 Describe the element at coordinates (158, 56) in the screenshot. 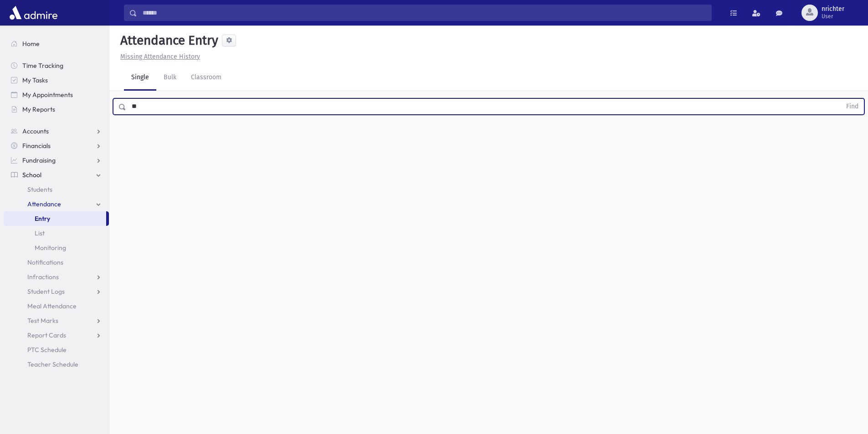

I see `a: Missing Attendance History` at that location.